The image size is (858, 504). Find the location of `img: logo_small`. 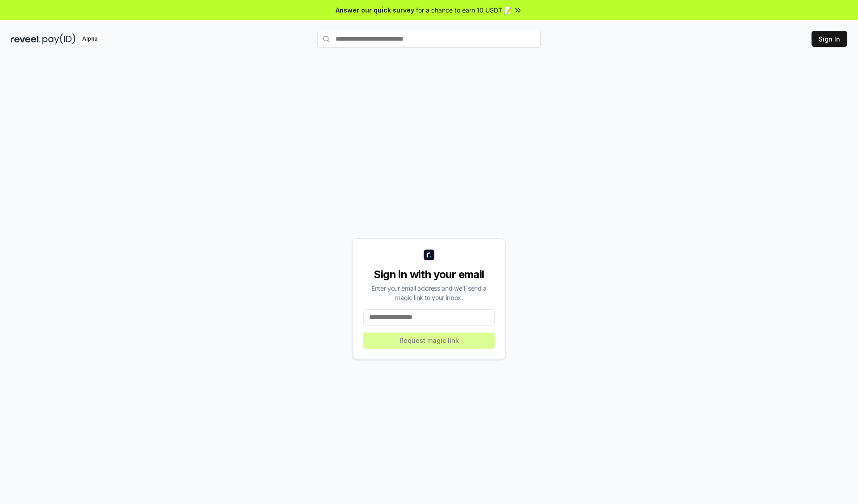

img: logo_small is located at coordinates (429, 255).